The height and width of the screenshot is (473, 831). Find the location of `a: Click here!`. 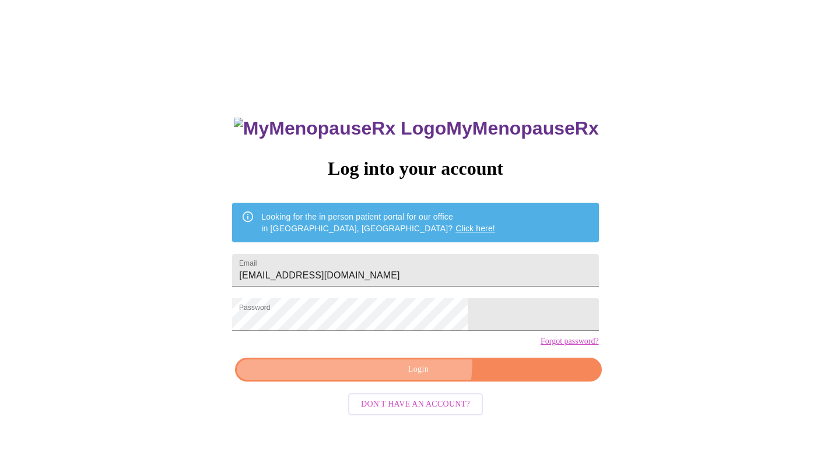

a: Click here! is located at coordinates (475, 229).